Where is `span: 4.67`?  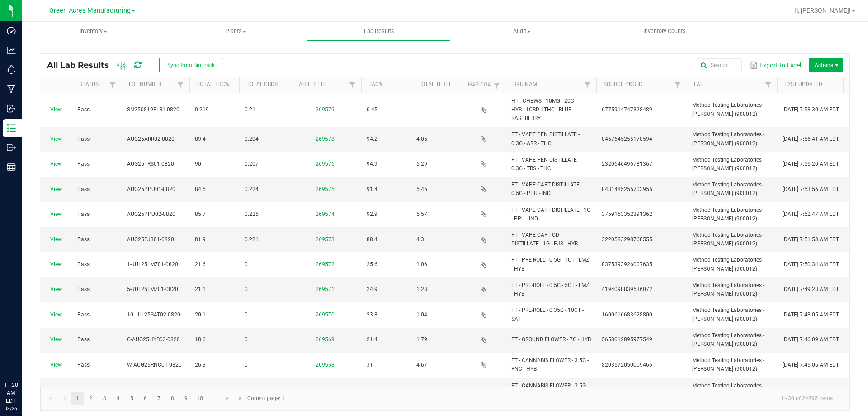 span: 4.67 is located at coordinates (422, 365).